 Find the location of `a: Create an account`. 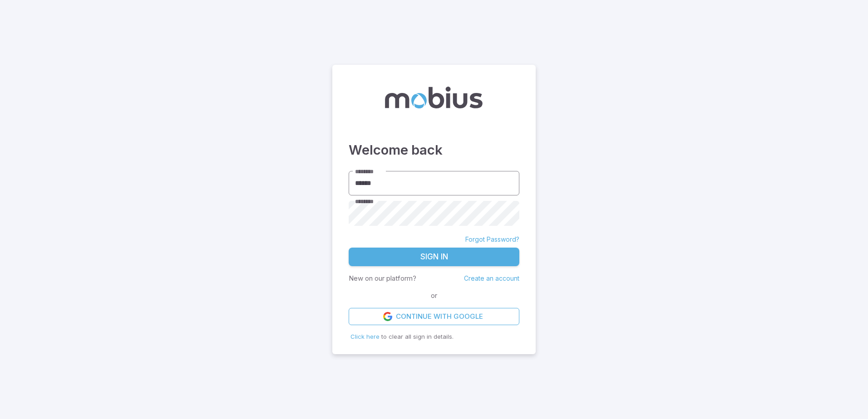

a: Create an account is located at coordinates (491, 278).